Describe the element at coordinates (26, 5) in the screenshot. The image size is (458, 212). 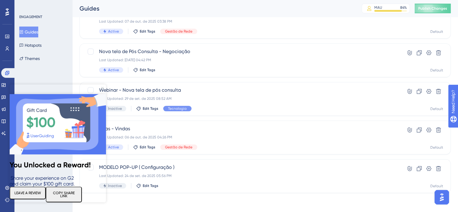
I see `span: Need Help?` at that location.